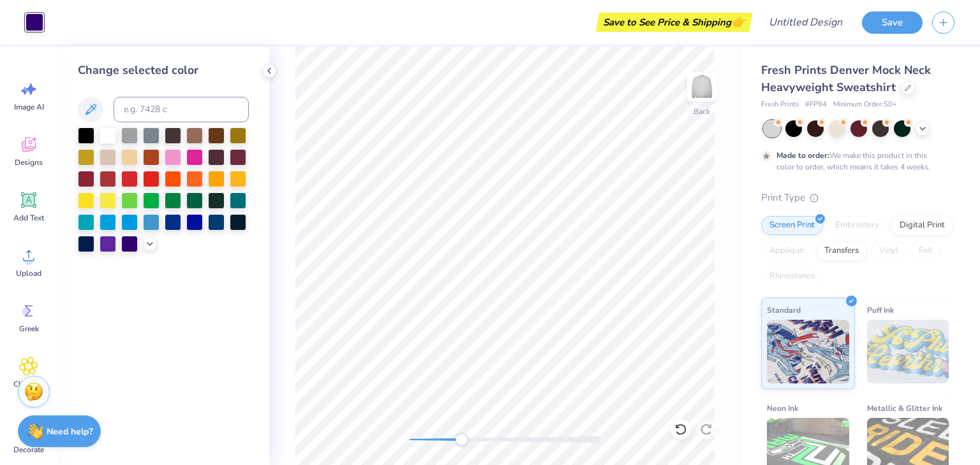 Image resolution: width=980 pixels, height=465 pixels. What do you see at coordinates (163, 70) in the screenshot?
I see `div: Change selected color` at bounding box center [163, 70].